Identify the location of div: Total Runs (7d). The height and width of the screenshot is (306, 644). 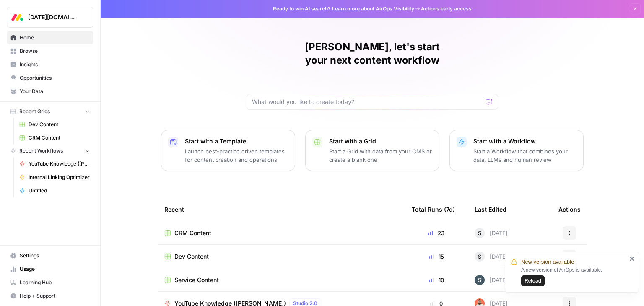
(433, 209).